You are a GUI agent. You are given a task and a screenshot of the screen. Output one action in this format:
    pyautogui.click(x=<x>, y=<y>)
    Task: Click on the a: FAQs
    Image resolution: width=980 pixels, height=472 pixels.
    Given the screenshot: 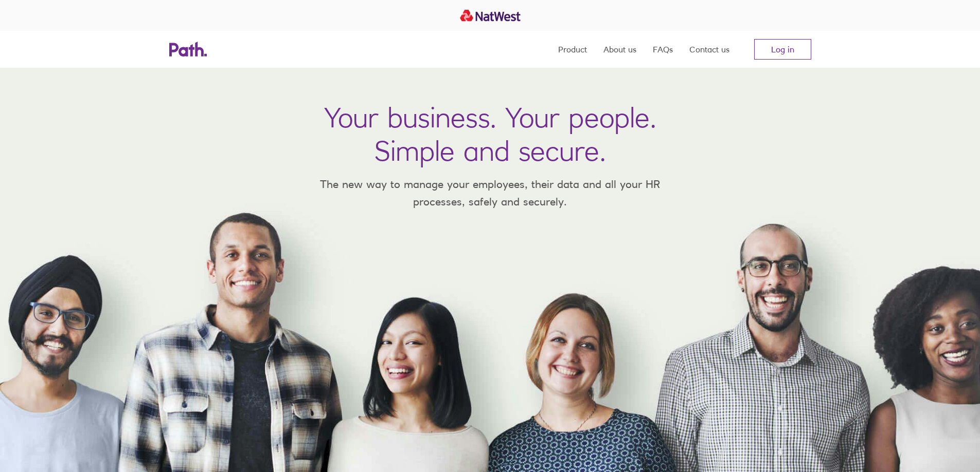 What is the action you would take?
    pyautogui.click(x=662, y=49)
    